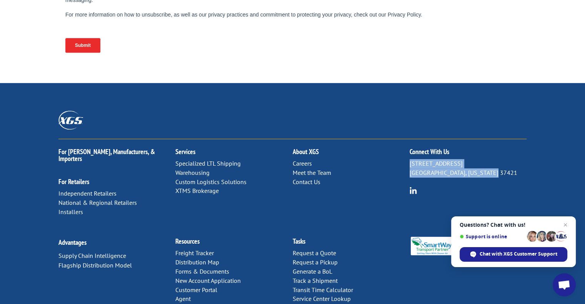 This screenshot has width=585, height=304. Describe the element at coordinates (242, 3) in the screenshot. I see `span: Last name` at that location.